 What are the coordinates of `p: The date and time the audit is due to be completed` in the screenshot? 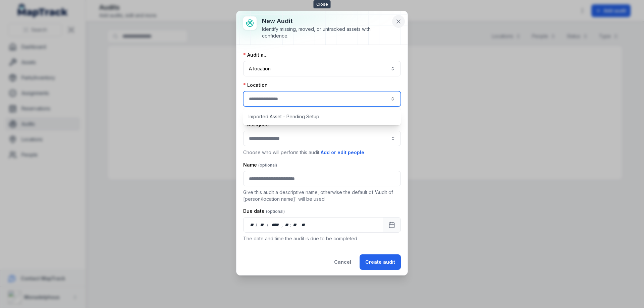 It's located at (322, 239).